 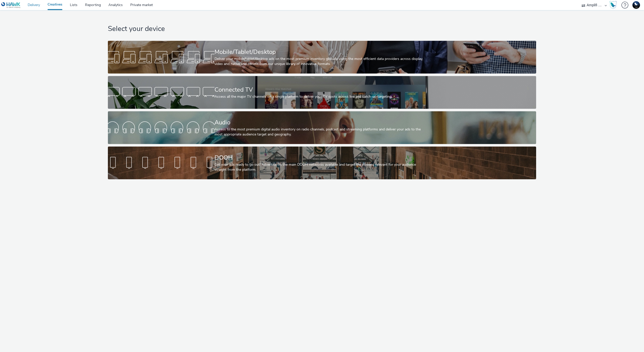 What do you see at coordinates (613, 5) in the screenshot?
I see `div: Hawk Academy` at bounding box center [613, 5].